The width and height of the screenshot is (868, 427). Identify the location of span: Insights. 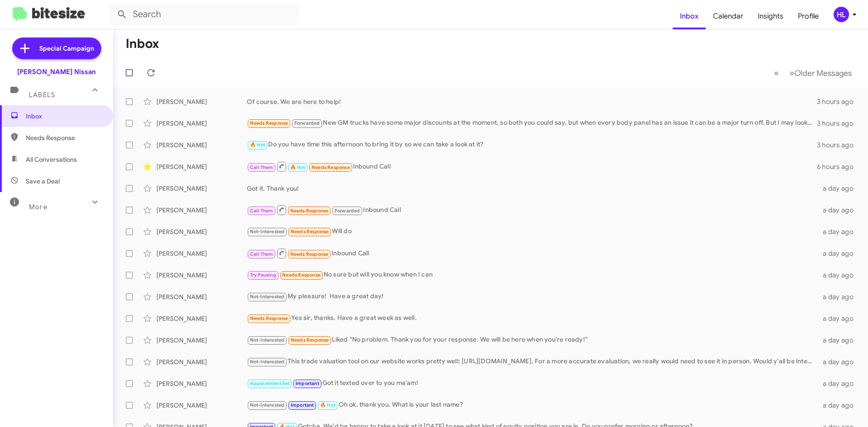
(770, 16).